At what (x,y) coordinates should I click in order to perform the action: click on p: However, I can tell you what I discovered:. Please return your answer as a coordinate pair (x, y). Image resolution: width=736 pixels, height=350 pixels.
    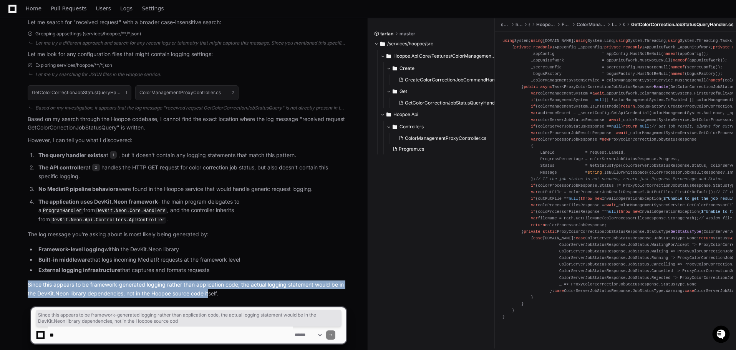
    Looking at the image, I should click on (187, 140).